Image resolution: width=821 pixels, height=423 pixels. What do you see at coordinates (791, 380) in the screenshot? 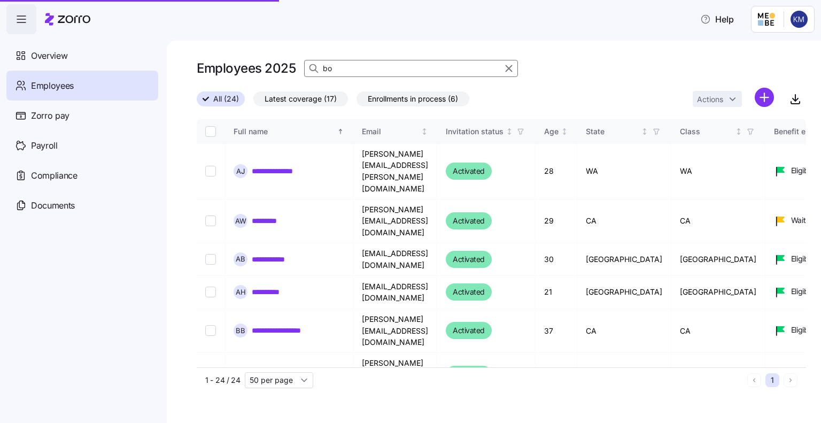
I see `button: Next page` at bounding box center [791, 380].